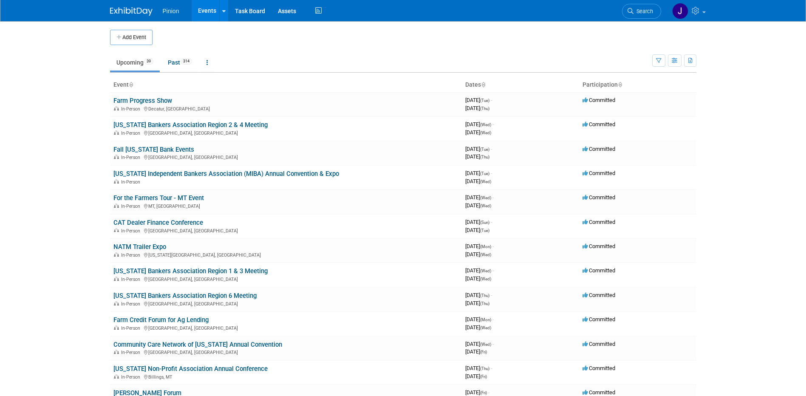 The image size is (806, 396). Describe the element at coordinates (286, 376) in the screenshot. I see `div: Billings, MT` at that location.